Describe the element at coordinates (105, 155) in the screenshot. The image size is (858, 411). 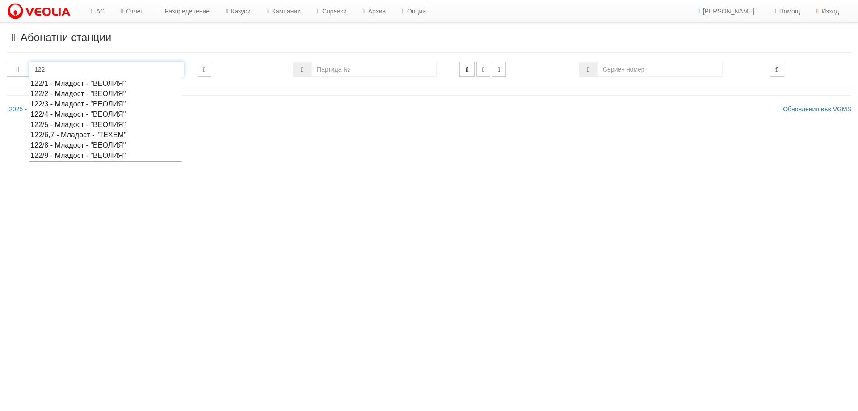
I see `div: 122/9 - Младост - "ВЕОЛИЯ"` at that location.